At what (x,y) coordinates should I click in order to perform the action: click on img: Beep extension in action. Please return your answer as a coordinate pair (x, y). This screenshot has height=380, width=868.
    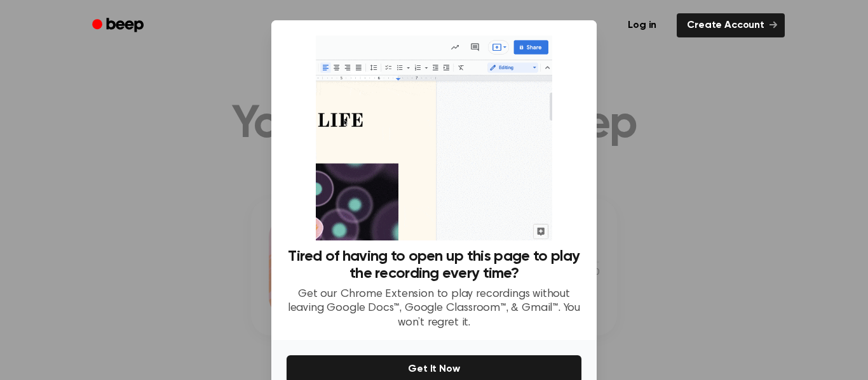
    Looking at the image, I should click on (434, 138).